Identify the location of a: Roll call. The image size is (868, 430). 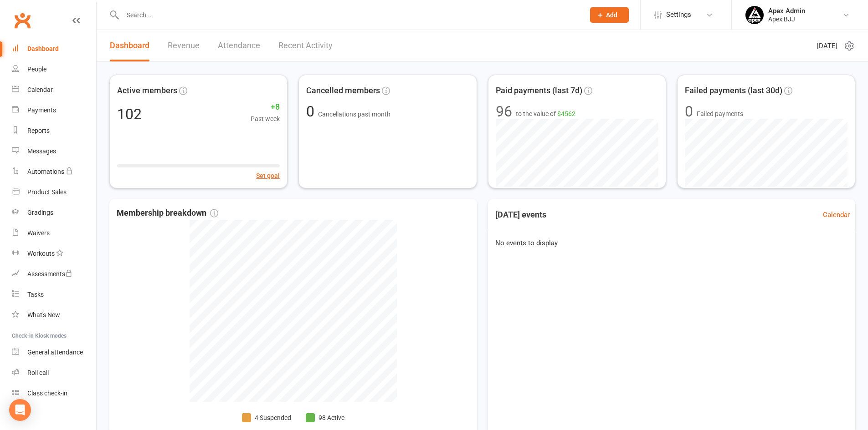
(54, 373).